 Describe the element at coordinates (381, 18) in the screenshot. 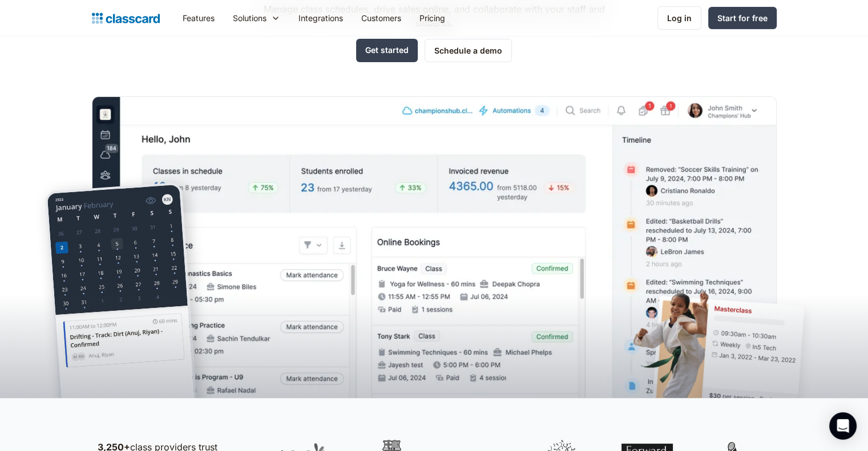

I see `a: Customers` at that location.